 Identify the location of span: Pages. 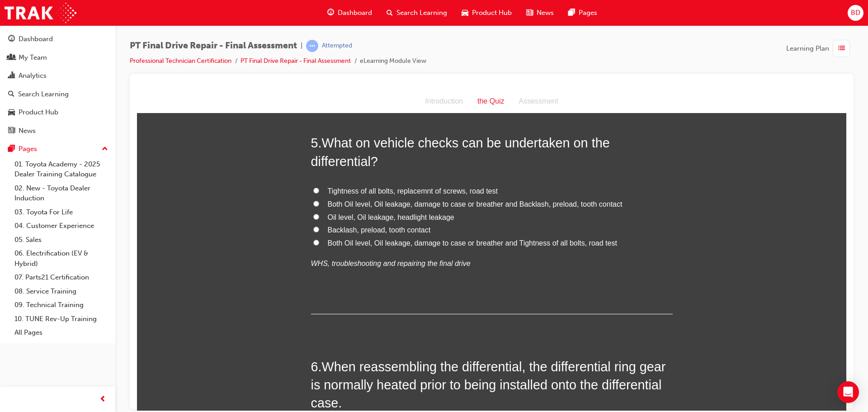
(588, 13).